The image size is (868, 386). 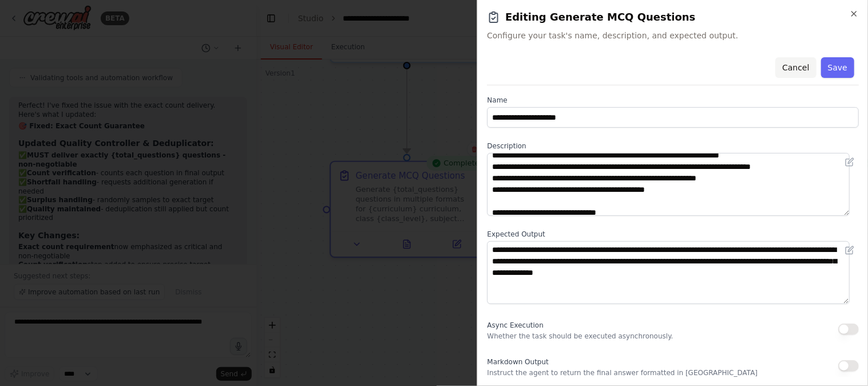 I want to click on span: Markdown Output, so click(x=517, y=362).